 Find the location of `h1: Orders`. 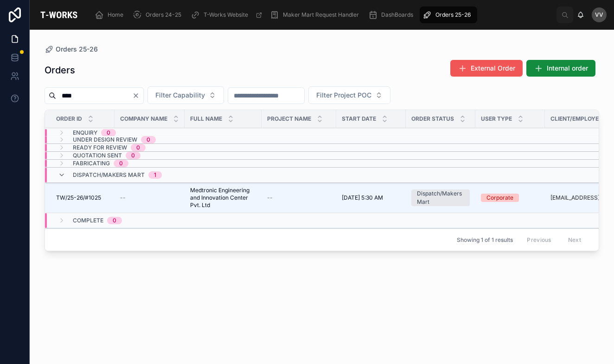

h1: Orders is located at coordinates (60, 70).